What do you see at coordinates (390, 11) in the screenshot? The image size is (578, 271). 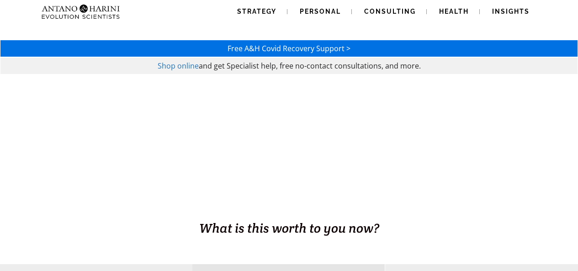 I see `span: Consulting` at bounding box center [390, 11].